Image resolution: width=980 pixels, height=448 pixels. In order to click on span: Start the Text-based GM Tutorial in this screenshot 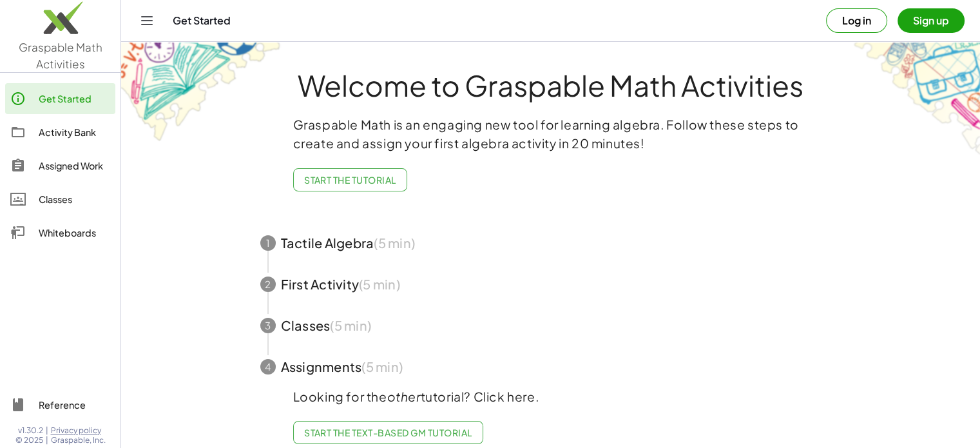, I will do `click(388, 433)`.